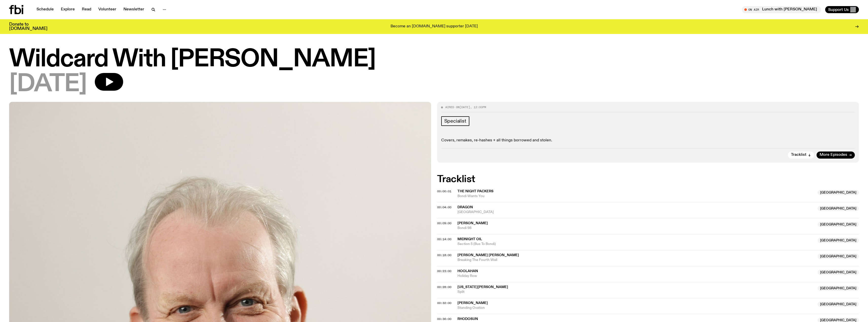 The image size is (868, 322). Describe the element at coordinates (444, 191) in the screenshot. I see `span: 00:00:01` at that location.